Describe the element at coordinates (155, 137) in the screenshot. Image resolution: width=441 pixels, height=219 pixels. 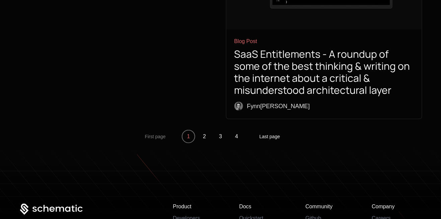
I see `button: First page` at that location.